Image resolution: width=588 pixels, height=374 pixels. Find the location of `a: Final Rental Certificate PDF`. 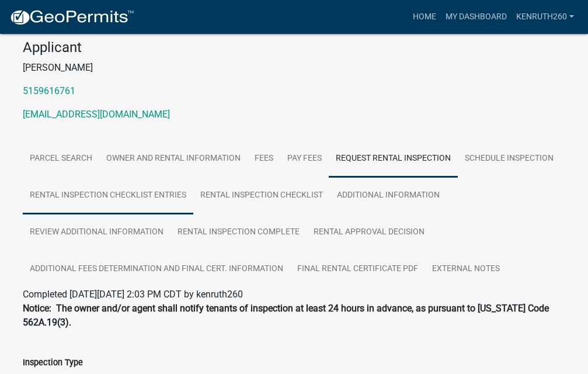

a: Final Rental Certificate PDF is located at coordinates (358, 270).